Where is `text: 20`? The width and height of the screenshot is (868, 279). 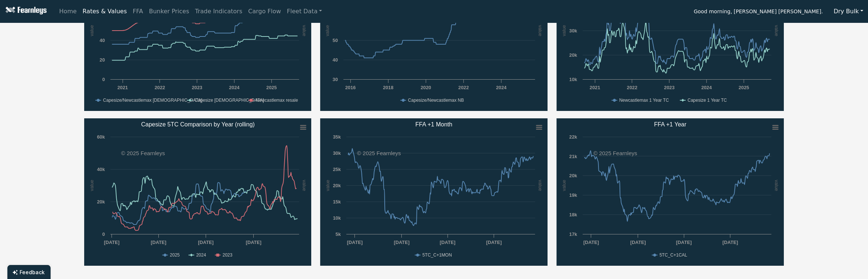
text: 20 is located at coordinates (102, 60).